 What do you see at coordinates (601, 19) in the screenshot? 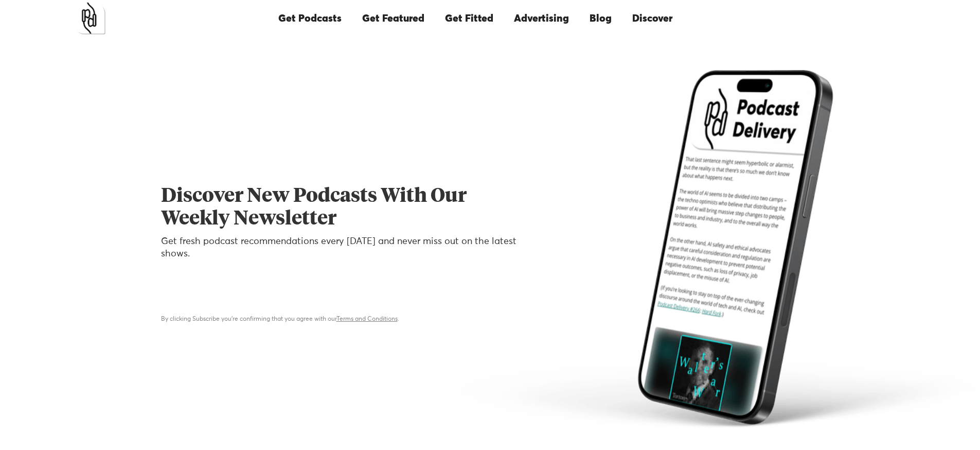
I see `a: Blog` at bounding box center [601, 19].